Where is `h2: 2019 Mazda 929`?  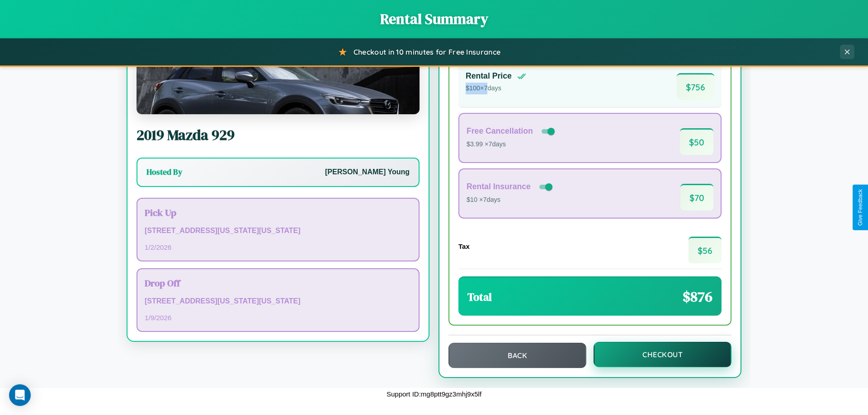 h2: 2019 Mazda 929 is located at coordinates (278, 135).